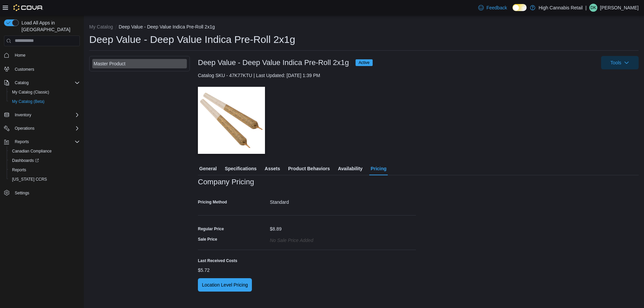 This screenshot has width=644, height=308. I want to click on span: Availability, so click(350, 168).